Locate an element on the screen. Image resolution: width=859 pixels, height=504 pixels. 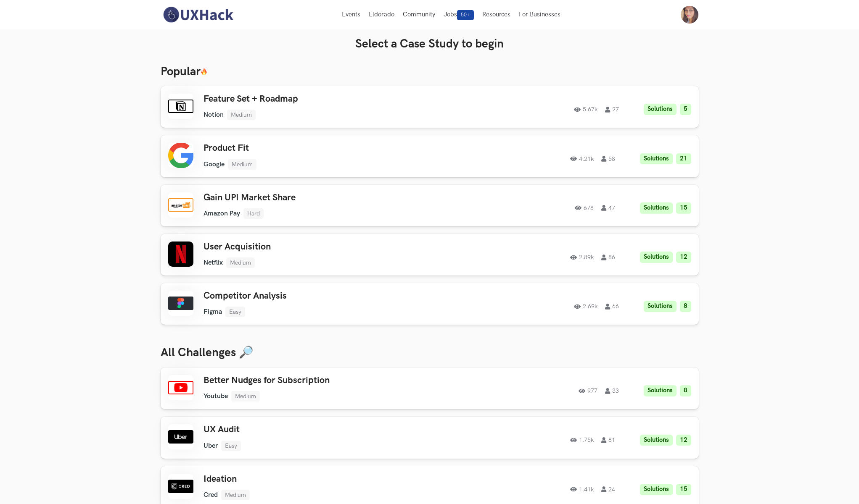
span: 5.67k is located at coordinates (585, 110).